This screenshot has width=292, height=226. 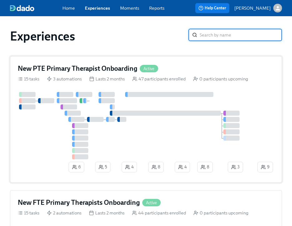 What do you see at coordinates (159, 79) in the screenshot?
I see `div: 47 participants enrolled` at bounding box center [159, 79].